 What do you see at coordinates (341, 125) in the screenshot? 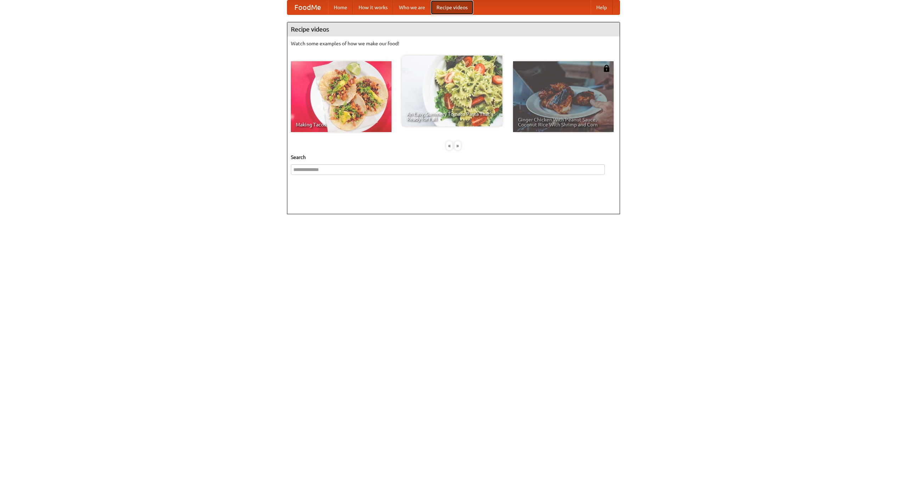
I see `span: Making Tacos` at bounding box center [341, 125].